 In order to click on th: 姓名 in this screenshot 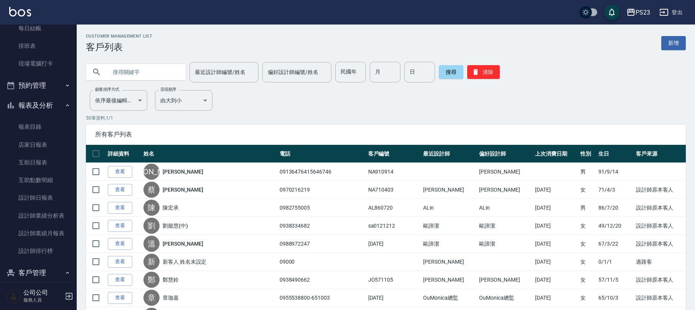, I will do `click(209, 154)`.